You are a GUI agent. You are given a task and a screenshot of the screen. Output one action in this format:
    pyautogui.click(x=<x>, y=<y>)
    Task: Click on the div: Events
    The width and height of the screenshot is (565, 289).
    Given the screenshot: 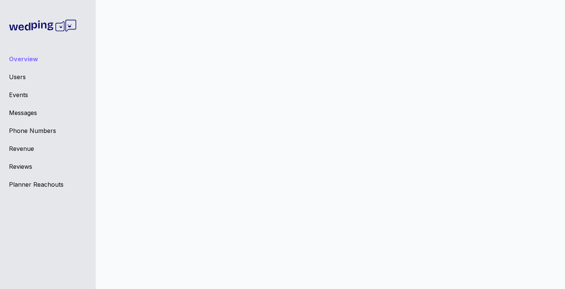 What is the action you would take?
    pyautogui.click(x=48, y=95)
    